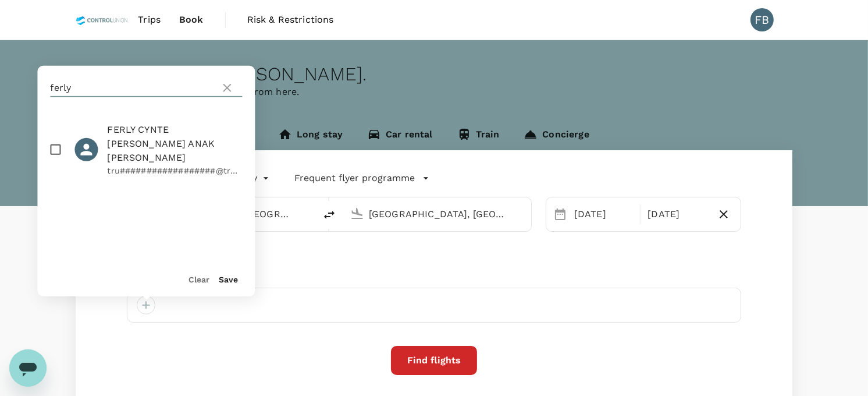 This screenshot has width=868, height=396. I want to click on span: Book, so click(191, 20).